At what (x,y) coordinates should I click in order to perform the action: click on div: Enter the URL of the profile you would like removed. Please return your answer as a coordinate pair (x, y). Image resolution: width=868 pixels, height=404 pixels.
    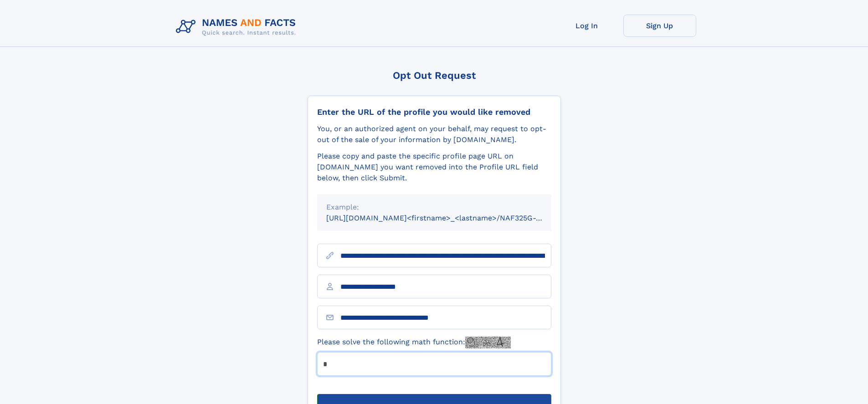
    Looking at the image, I should click on (434, 112).